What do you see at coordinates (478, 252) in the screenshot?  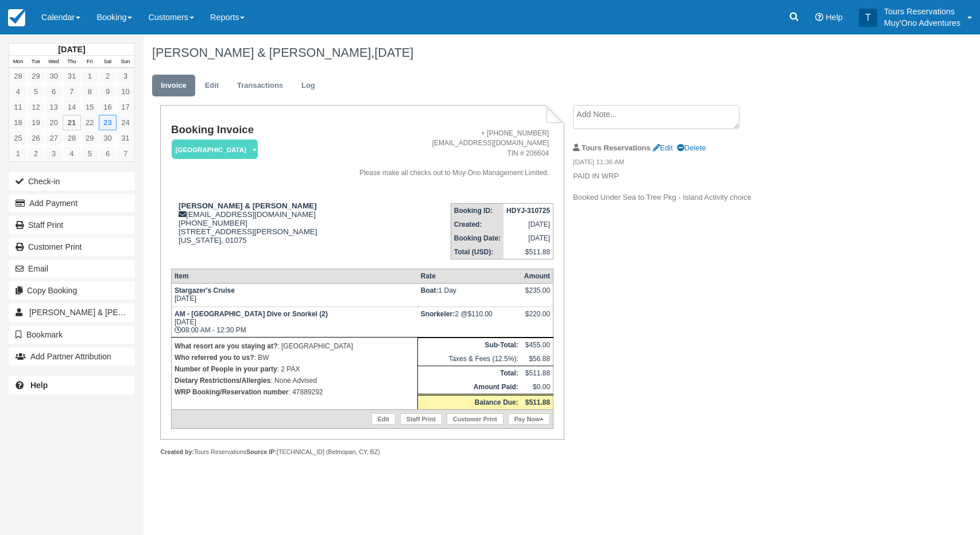 I see `th: Total (USD):` at bounding box center [478, 252].